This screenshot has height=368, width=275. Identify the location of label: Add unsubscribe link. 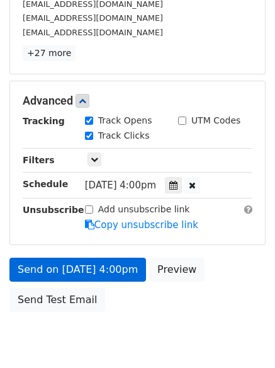
(144, 209).